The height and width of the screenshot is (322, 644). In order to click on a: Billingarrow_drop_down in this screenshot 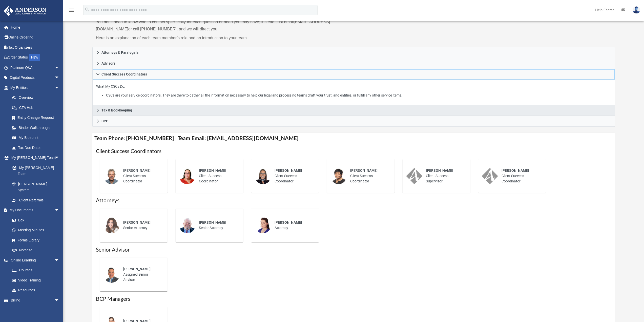, I will do `click(35, 300)`.